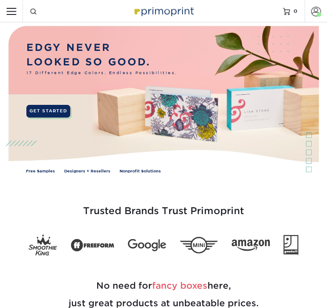 The image size is (327, 308). I want to click on img: Primoprint, so click(163, 11).